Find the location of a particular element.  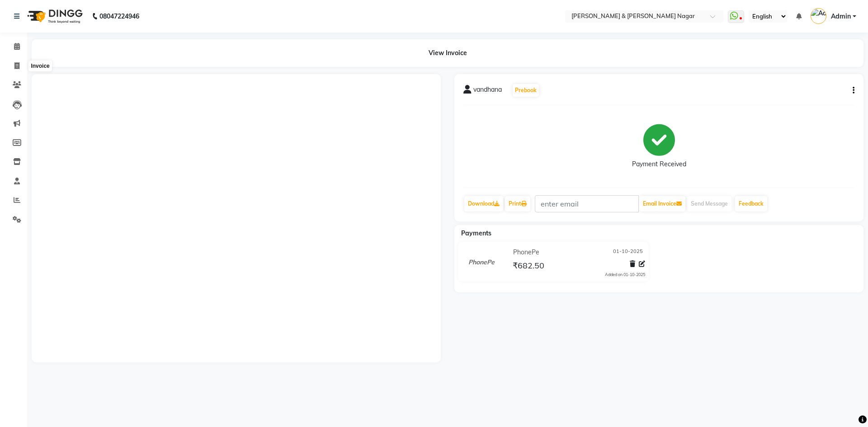

span: 01-10-2025 is located at coordinates (628, 252).